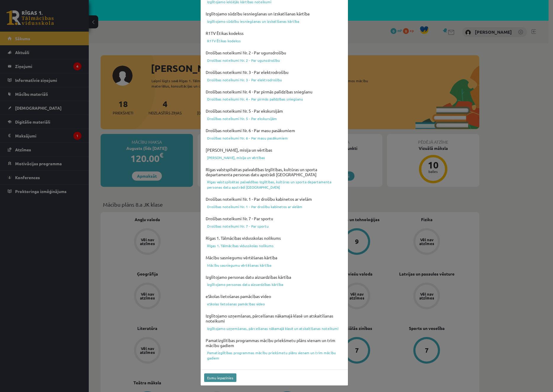 Image resolution: width=553 pixels, height=392 pixels. I want to click on h4: Drošības noteikumi Nr. 4 - Par pirmās palīdzības sniegšanu, so click(274, 92).